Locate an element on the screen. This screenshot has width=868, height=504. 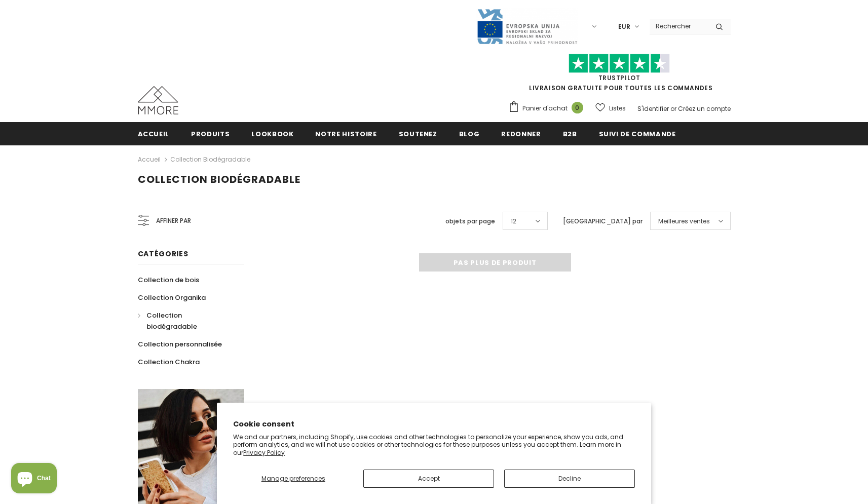
span: LIVRAISON GRATUITE POUR TOUTES LES COMMANDES is located at coordinates (619, 75).